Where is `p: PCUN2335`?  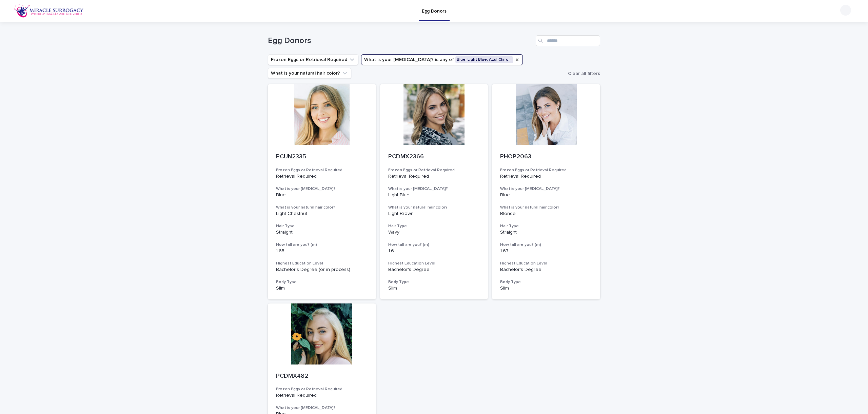
p: PCUN2335 is located at coordinates (322, 157).